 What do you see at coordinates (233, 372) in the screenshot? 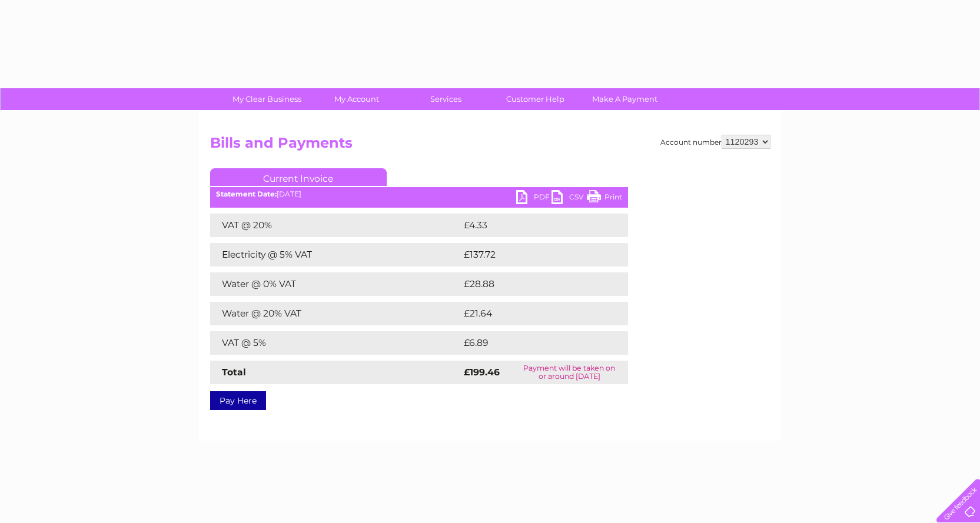
I see `strong: Total` at bounding box center [233, 372].